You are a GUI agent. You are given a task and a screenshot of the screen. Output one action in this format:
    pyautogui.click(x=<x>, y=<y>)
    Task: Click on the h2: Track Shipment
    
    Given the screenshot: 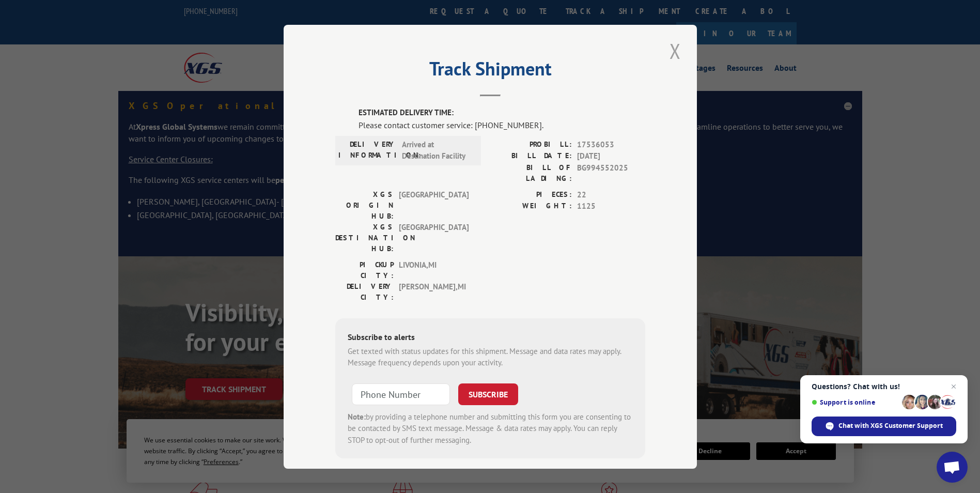 What is the action you would take?
    pyautogui.click(x=490, y=71)
    